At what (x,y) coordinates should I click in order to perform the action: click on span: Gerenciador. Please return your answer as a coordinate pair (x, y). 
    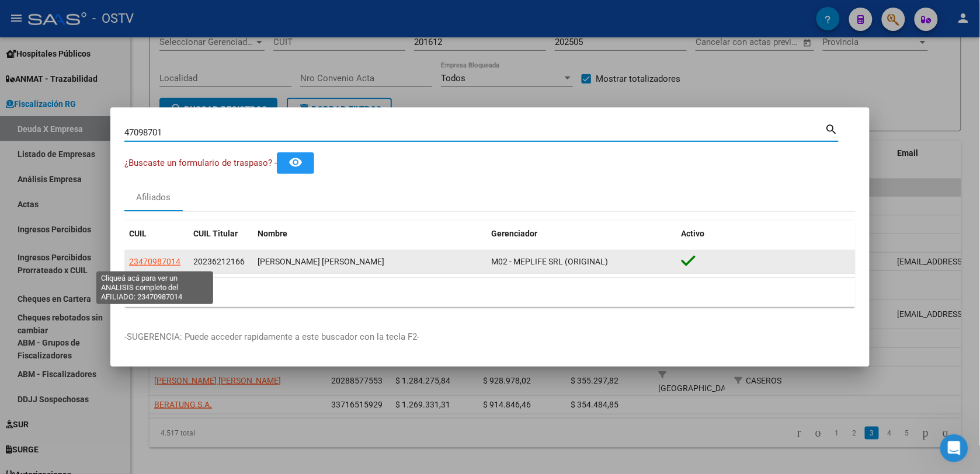
    Looking at the image, I should click on (514, 233).